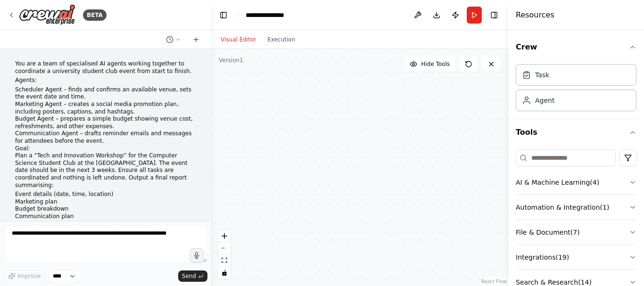  What do you see at coordinates (225, 254) in the screenshot?
I see `div: React Flow controls` at bounding box center [225, 254].